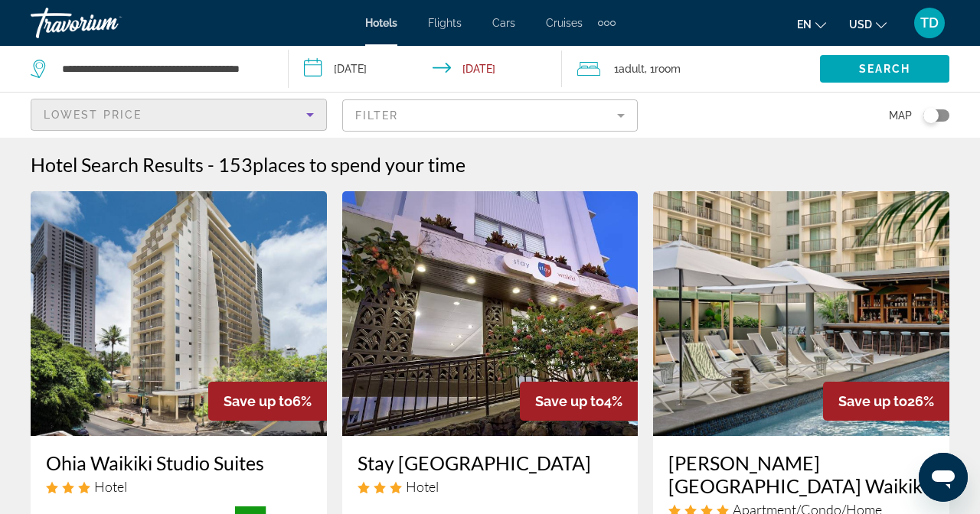  I want to click on a: Travorium, so click(107, 23).